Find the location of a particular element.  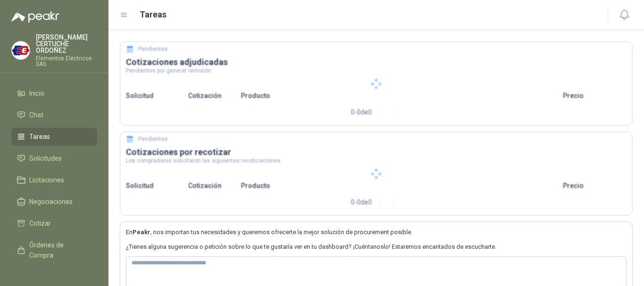

a: Tareas is located at coordinates (54, 137).